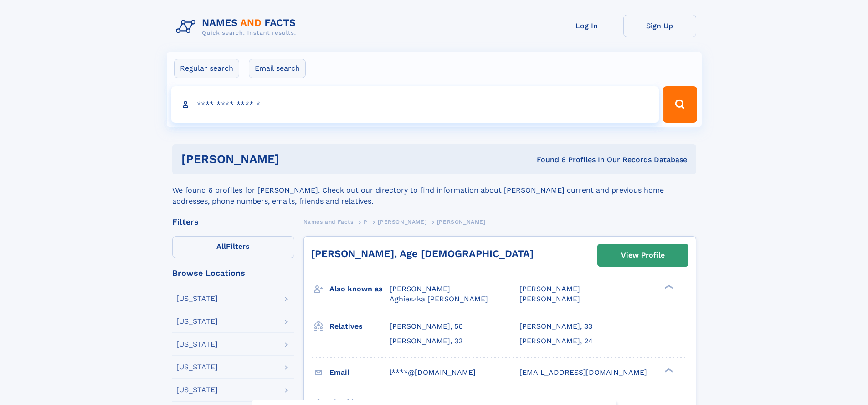 The width and height of the screenshot is (868, 405). What do you see at coordinates (206, 68) in the screenshot?
I see `label: Regular search` at bounding box center [206, 68].